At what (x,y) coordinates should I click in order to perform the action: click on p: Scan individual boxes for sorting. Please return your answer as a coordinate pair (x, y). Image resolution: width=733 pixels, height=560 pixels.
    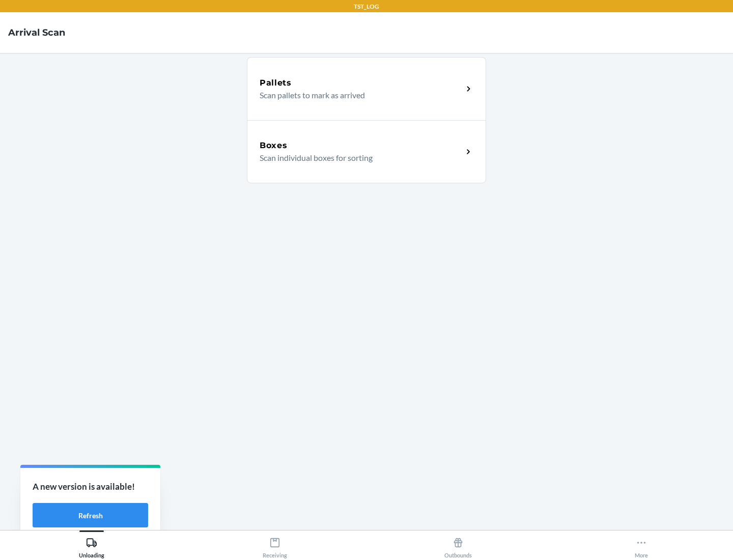
    Looking at the image, I should click on (357, 158).